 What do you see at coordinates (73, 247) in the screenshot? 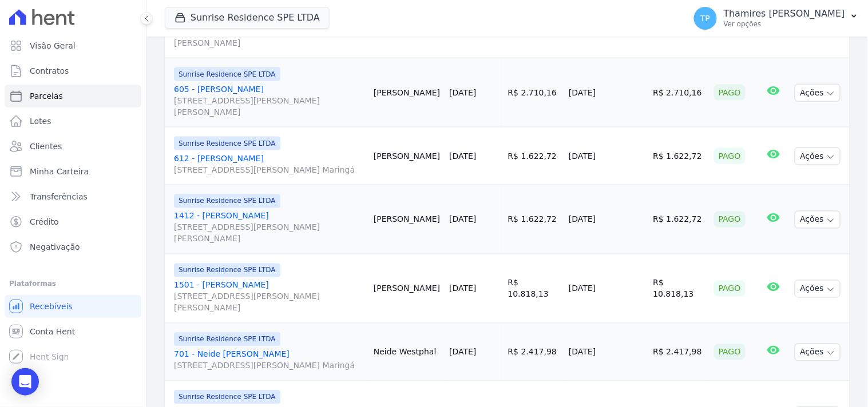
I see `a: Negativação` at bounding box center [73, 247].